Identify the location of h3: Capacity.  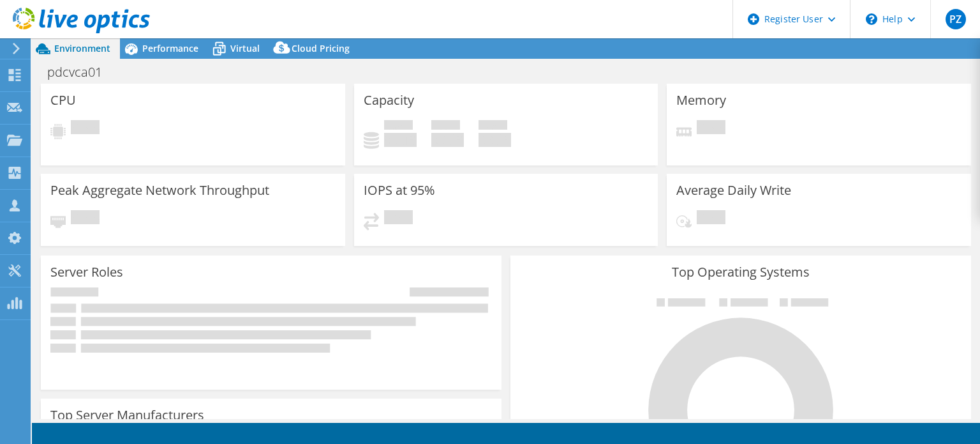
(389, 100).